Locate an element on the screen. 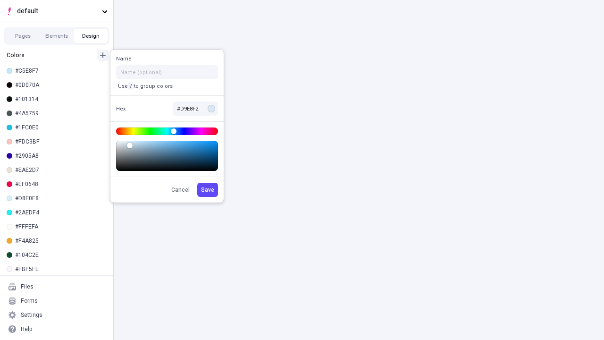 Image resolution: width=604 pixels, height=340 pixels. div: #EF0648 is located at coordinates (60, 184).